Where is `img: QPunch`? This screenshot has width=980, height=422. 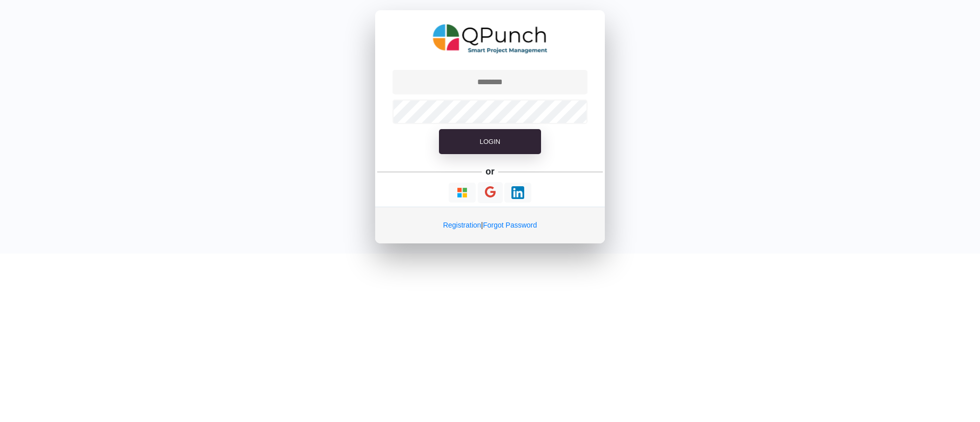
img: QPunch is located at coordinates (490, 39).